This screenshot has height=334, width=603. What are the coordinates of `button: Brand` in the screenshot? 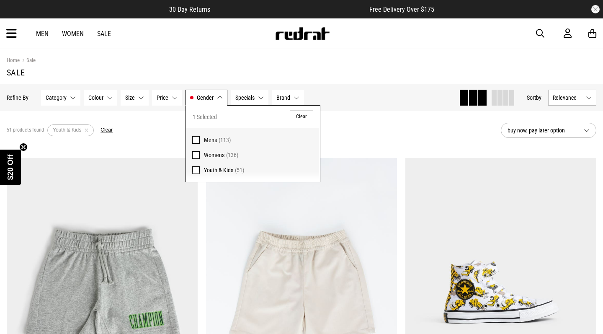 It's located at (287, 98).